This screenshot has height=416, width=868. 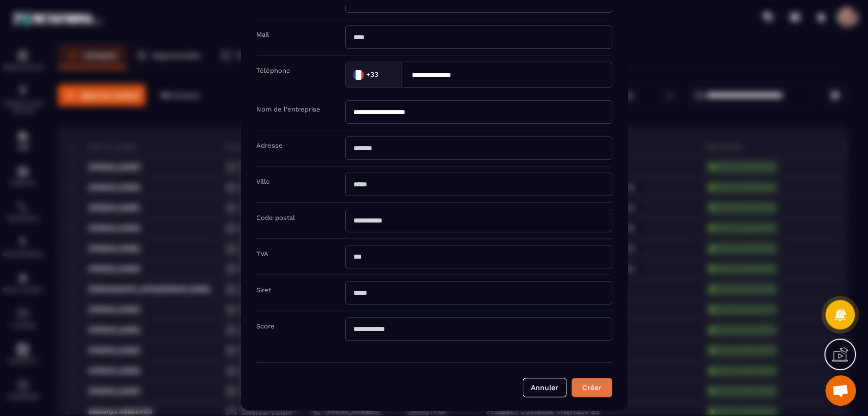 What do you see at coordinates (592, 387) in the screenshot?
I see `button: Créer` at bounding box center [592, 387].